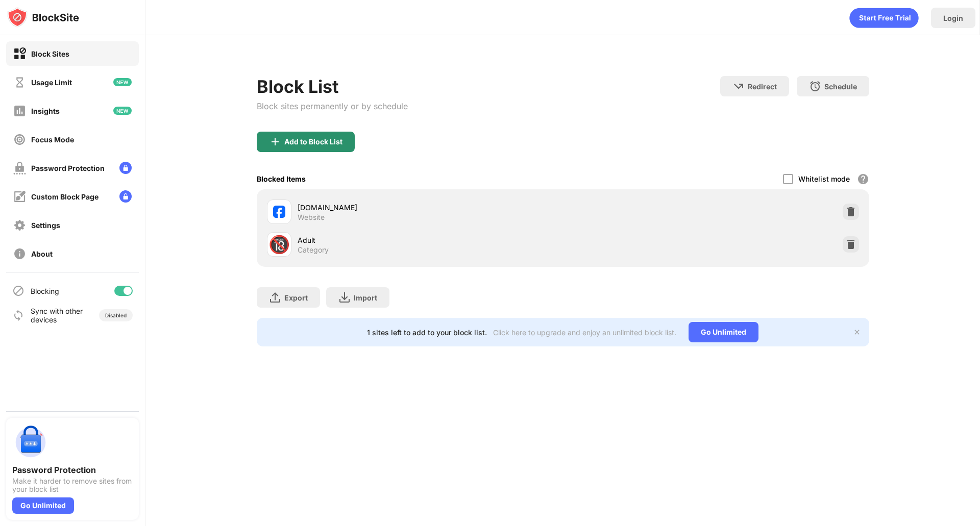 The image size is (980, 526). What do you see at coordinates (431, 240) in the screenshot?
I see `div: Adult` at bounding box center [431, 240].